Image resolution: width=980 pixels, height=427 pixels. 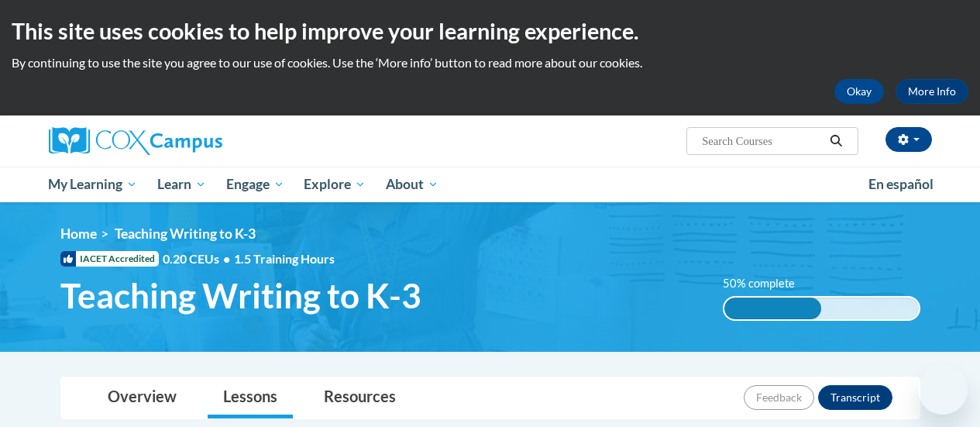 I want to click on button: Account Settings, so click(x=909, y=139).